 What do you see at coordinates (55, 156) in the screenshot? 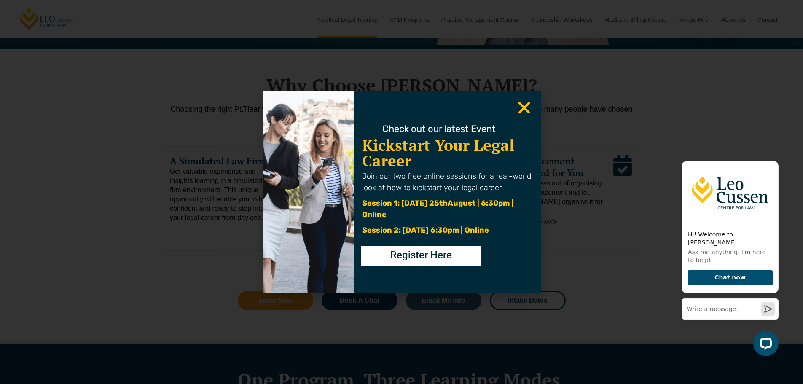
I see `input: Write a message…` at bounding box center [55, 156].